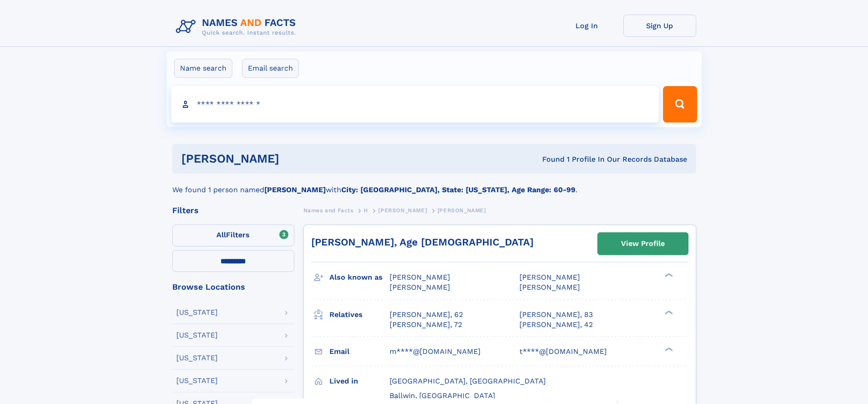 Image resolution: width=868 pixels, height=404 pixels. Describe the element at coordinates (680, 104) in the screenshot. I see `button: Search Button` at that location.